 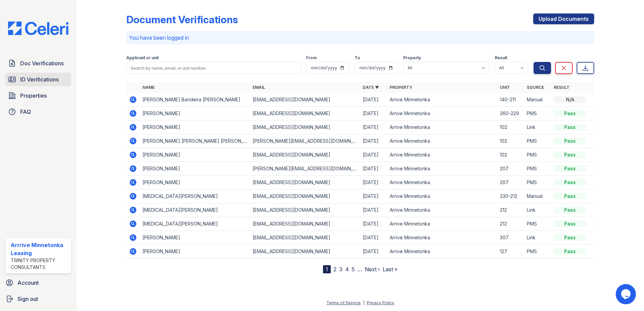 What do you see at coordinates (371, 87) in the screenshot?
I see `a: Date ▼` at bounding box center [371, 87].